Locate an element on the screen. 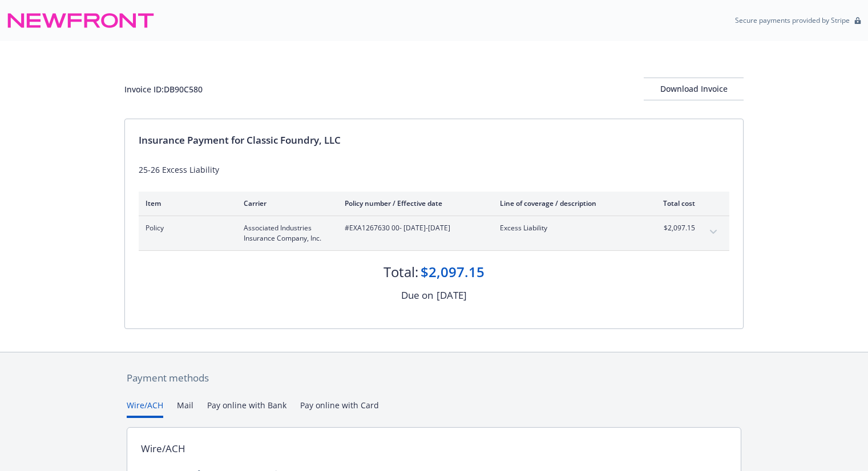 Image resolution: width=868 pixels, height=471 pixels. span: Associated Industries Insurance Company, Inc. is located at coordinates (285, 233).